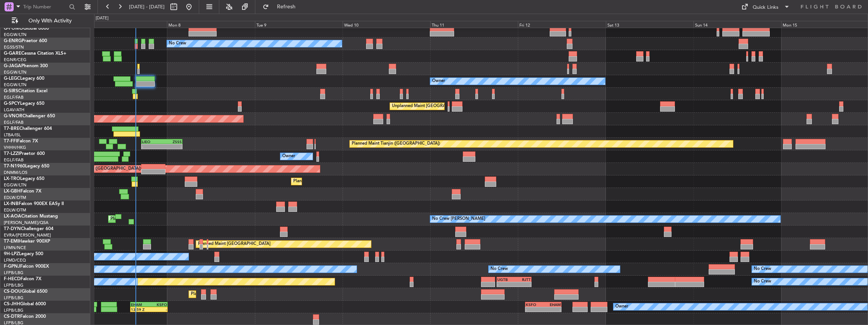 The image size is (868, 325). What do you see at coordinates (15, 59) in the screenshot?
I see `a: EGNR/CEG` at bounding box center [15, 59].